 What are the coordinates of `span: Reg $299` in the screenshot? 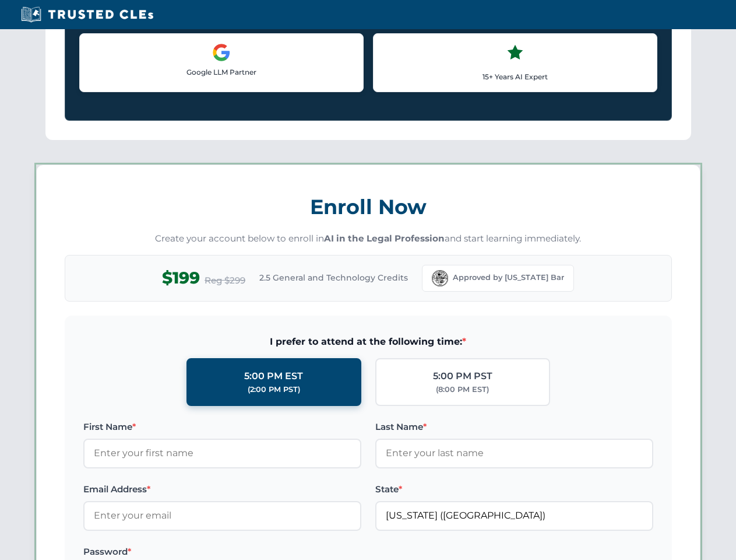 It's located at (225, 281).